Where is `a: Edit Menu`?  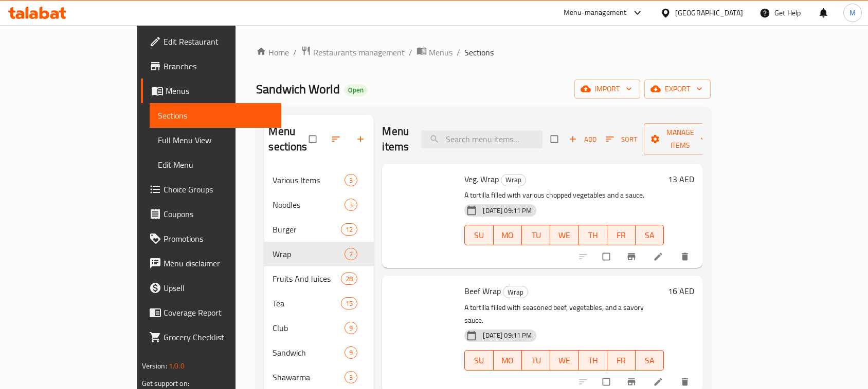 a: Edit Menu is located at coordinates (216, 165).